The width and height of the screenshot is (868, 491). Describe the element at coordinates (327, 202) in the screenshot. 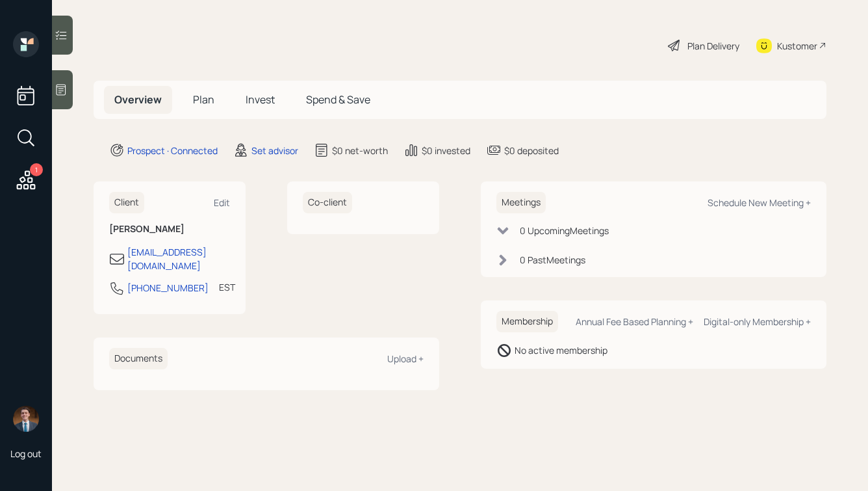

I see `h6: Co-client` at that location.